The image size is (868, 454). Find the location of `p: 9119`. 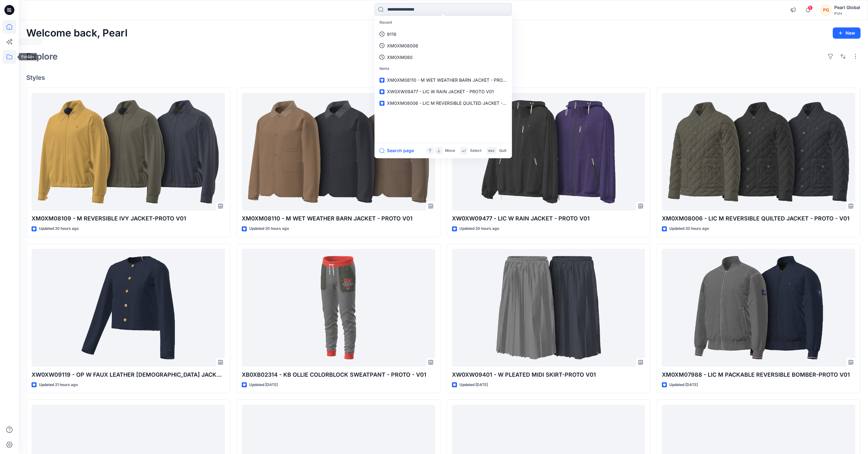

p: 9119 is located at coordinates (392, 34).